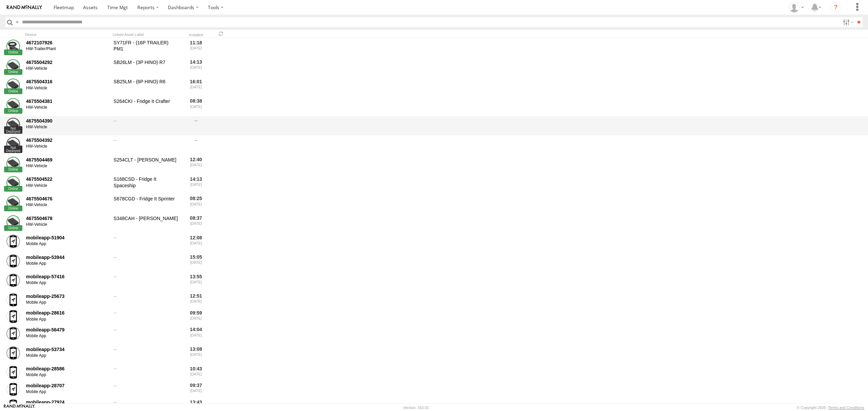 The image size is (868, 411). I want to click on span: Refresh, so click(221, 34).